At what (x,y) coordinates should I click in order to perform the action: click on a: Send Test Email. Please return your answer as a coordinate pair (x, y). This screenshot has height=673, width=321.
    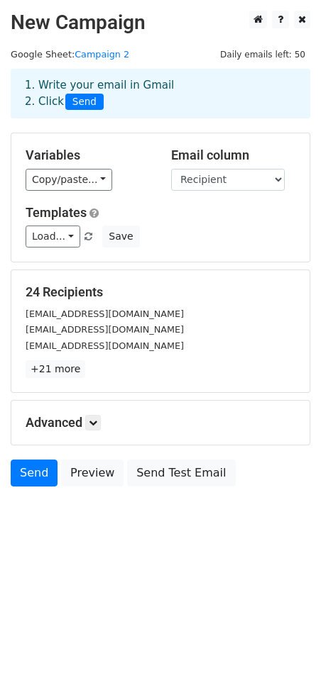
    Looking at the image, I should click on (181, 473).